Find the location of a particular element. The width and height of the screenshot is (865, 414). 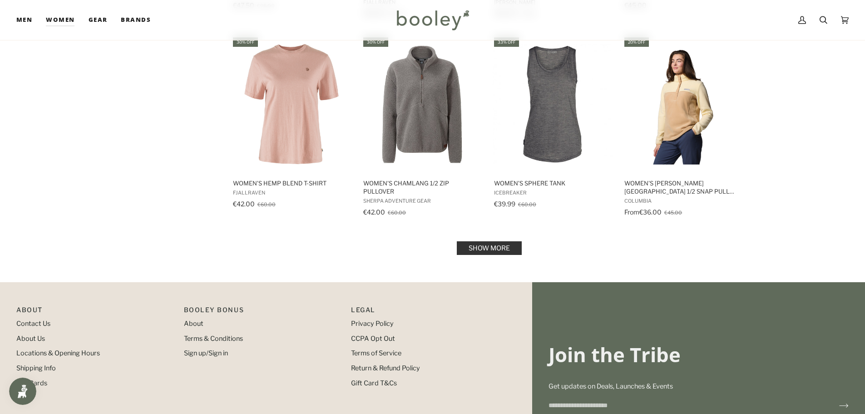

div: 33% off is located at coordinates (506, 42).